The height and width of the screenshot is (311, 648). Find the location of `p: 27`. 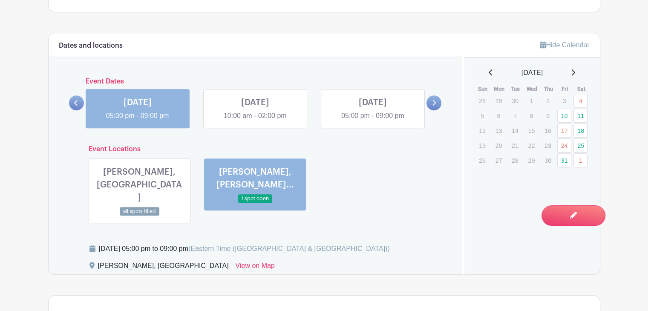

p: 27 is located at coordinates (499, 160).